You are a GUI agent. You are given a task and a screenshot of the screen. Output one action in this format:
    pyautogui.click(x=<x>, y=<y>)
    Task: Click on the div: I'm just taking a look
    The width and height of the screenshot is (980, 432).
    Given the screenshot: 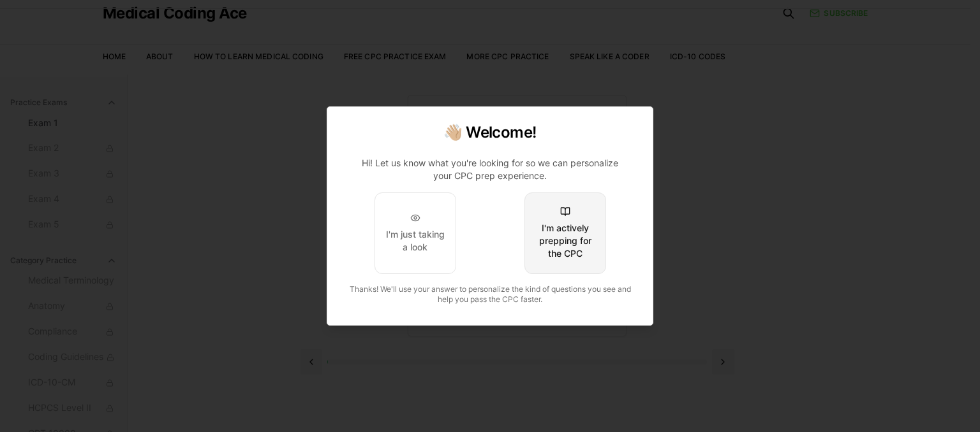 What is the action you would take?
    pyautogui.click(x=416, y=241)
    